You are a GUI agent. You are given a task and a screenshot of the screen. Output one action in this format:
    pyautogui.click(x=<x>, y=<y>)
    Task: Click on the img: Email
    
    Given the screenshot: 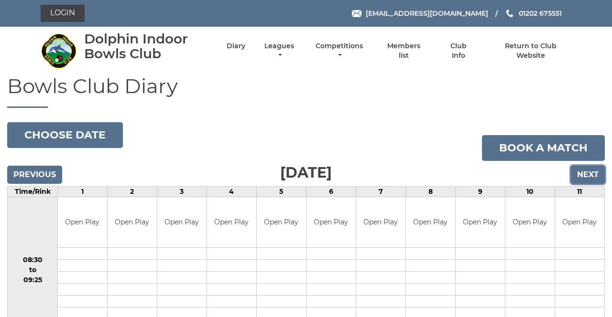 What is the action you would take?
    pyautogui.click(x=356, y=13)
    